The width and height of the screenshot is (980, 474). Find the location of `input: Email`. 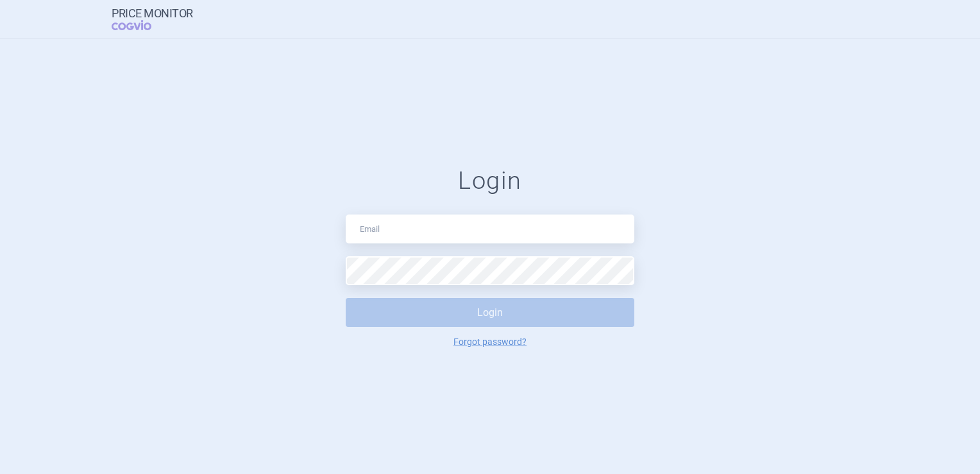

input: Email is located at coordinates (490, 228).